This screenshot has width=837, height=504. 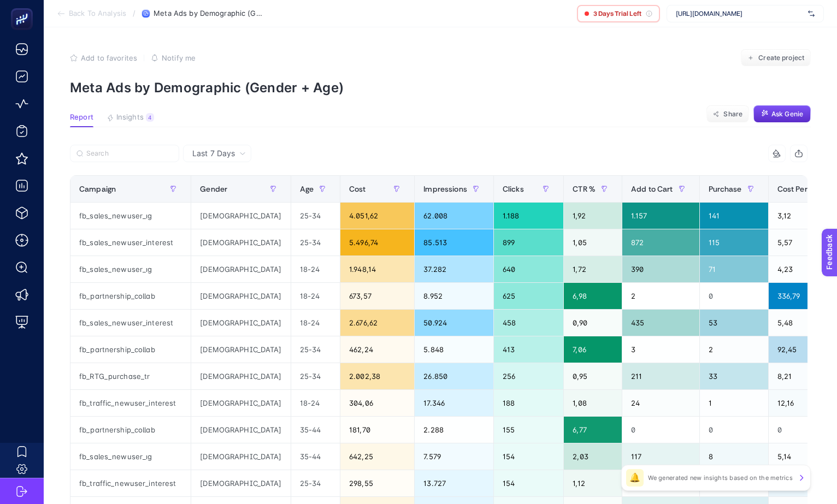 What do you see at coordinates (593, 403) in the screenshot?
I see `div: 1,08` at bounding box center [593, 403].